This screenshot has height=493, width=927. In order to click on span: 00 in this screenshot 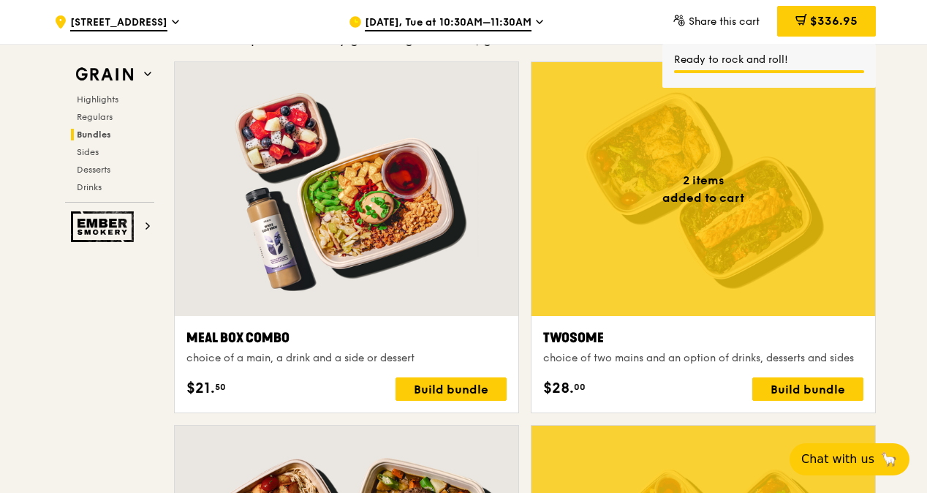, I will do `click(580, 387)`.